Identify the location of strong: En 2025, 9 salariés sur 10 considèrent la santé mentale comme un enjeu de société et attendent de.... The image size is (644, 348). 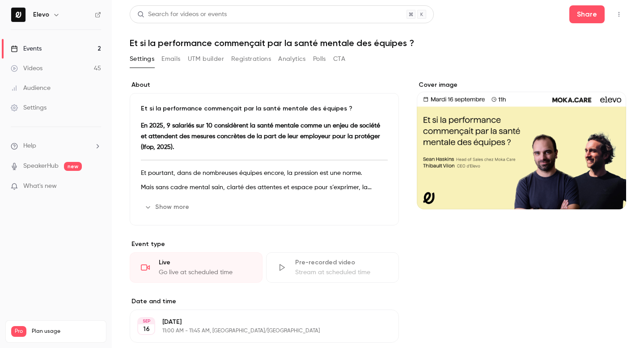
(260, 136).